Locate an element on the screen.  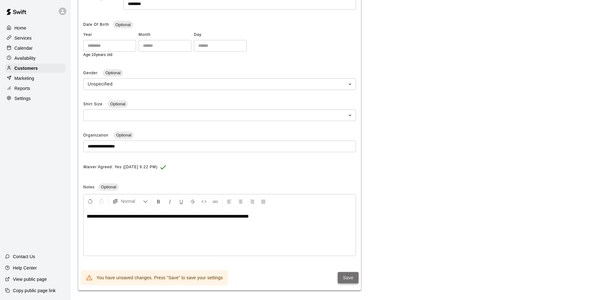
button: Redo is located at coordinates (102, 201).